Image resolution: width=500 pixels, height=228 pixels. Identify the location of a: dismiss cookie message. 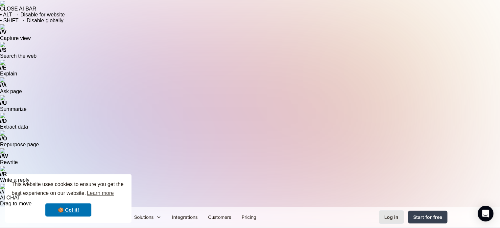
(68, 210).